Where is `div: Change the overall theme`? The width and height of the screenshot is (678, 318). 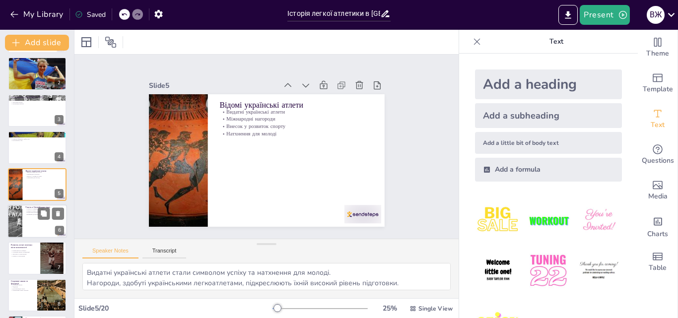 div: Change the overall theme is located at coordinates (658, 48).